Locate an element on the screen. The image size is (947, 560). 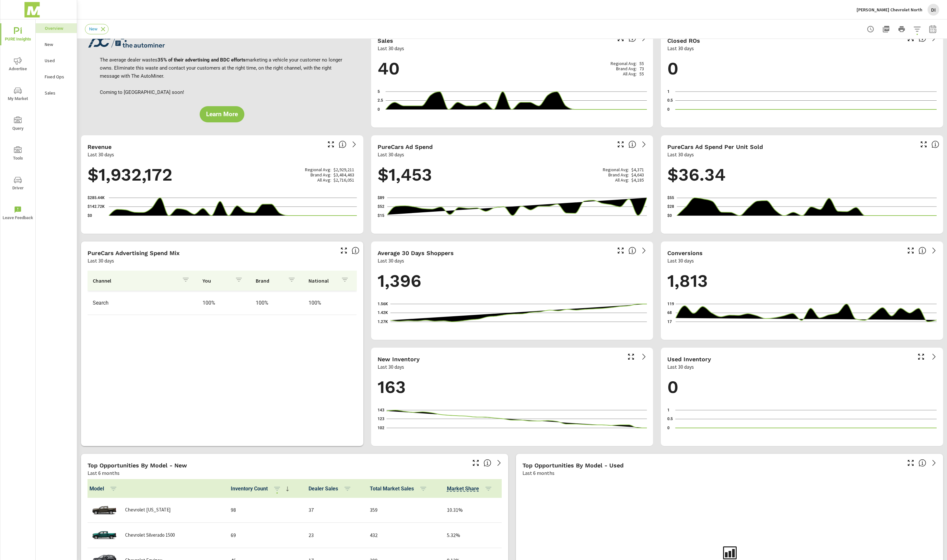
h5: PureCars Ad Spend Per Unit Sold is located at coordinates (715, 147).